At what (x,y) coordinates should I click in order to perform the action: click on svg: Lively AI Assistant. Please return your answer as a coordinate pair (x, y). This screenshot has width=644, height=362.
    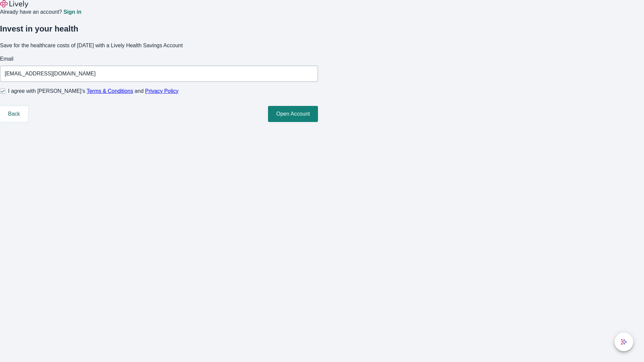
    Looking at the image, I should click on (624, 341).